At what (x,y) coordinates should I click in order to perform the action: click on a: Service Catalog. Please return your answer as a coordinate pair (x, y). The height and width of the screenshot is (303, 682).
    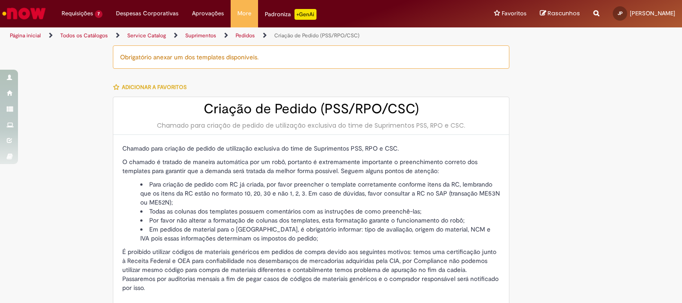
    Looking at the image, I should click on (147, 36).